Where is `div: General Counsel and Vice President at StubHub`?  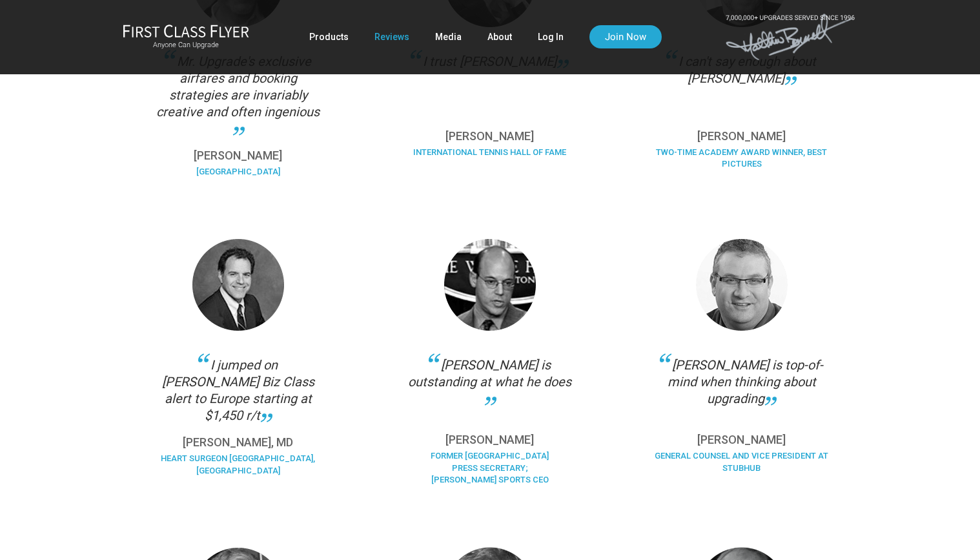 div: General Counsel and Vice President at StubHub is located at coordinates (742, 466).